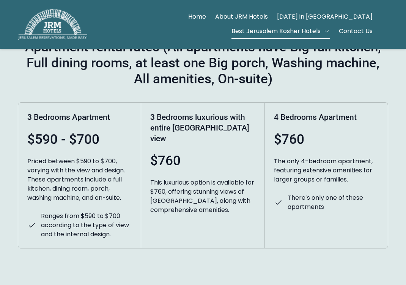 Image resolution: width=406 pixels, height=285 pixels. What do you see at coordinates (281, 31) in the screenshot?
I see `button: Best Jerusalem Kosher Hotels` at bounding box center [281, 31].